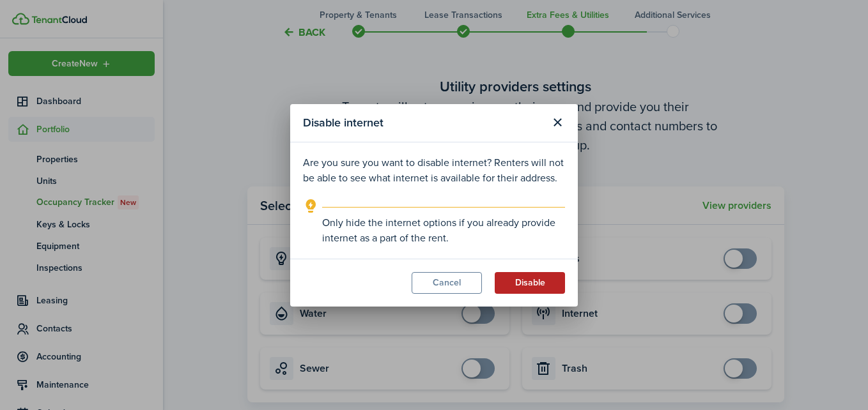 This screenshot has height=410, width=868. What do you see at coordinates (447, 283) in the screenshot?
I see `button: Cancel` at bounding box center [447, 283].